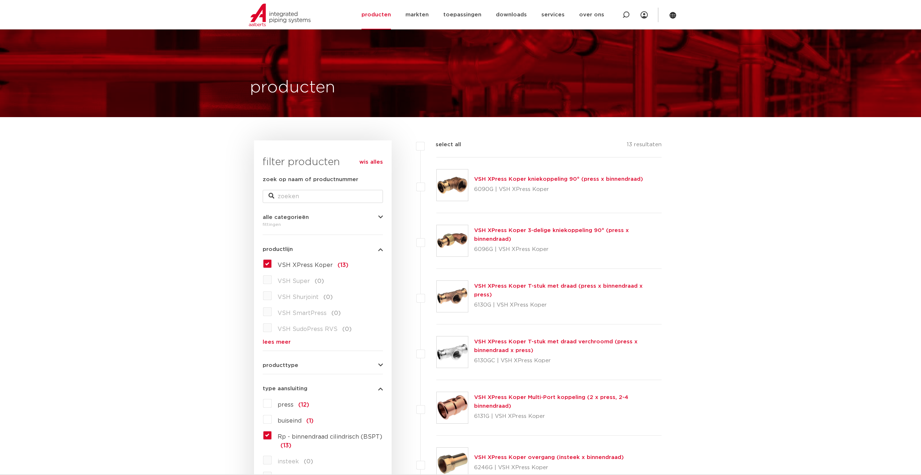  I want to click on img: Thumbnail for VSH XPress Koper T-stuk met draad (press x binnendraad x press), so click(452, 296).